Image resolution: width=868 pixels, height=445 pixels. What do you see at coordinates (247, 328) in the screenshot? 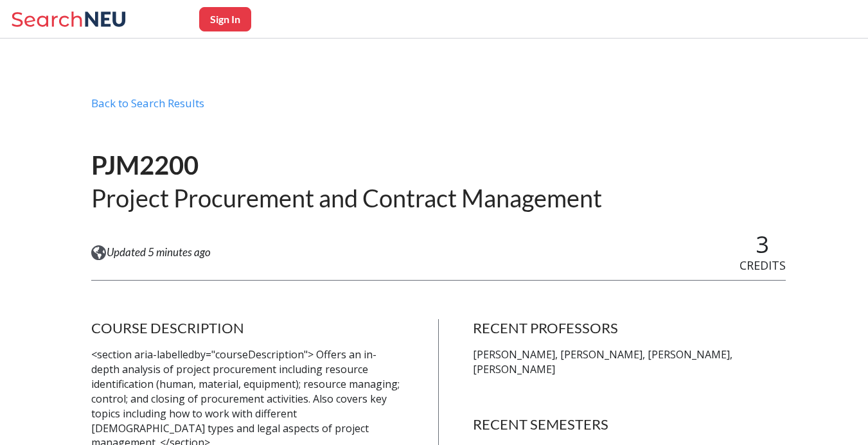
I see `h4: COURSE DESCRIPTION` at bounding box center [247, 328].